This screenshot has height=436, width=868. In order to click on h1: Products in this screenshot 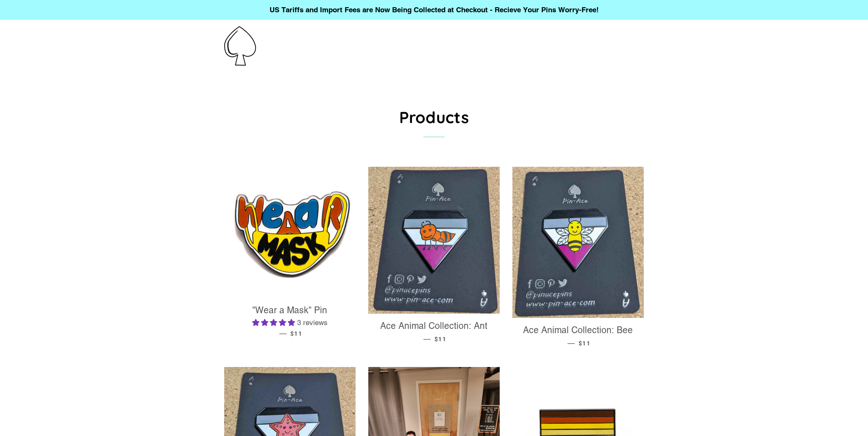, I will do `click(434, 117)`.